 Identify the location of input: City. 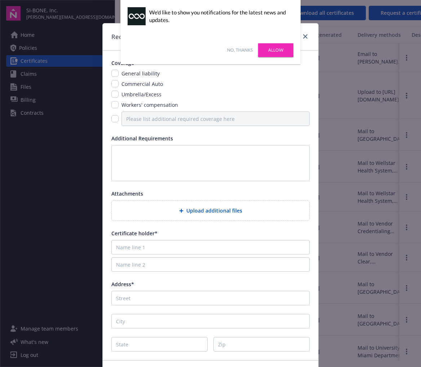
(210, 321).